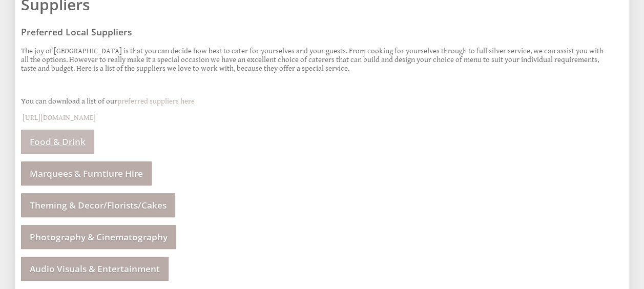 The image size is (644, 289). What do you see at coordinates (156, 101) in the screenshot?
I see `a: preferred suppliers here` at bounding box center [156, 101].